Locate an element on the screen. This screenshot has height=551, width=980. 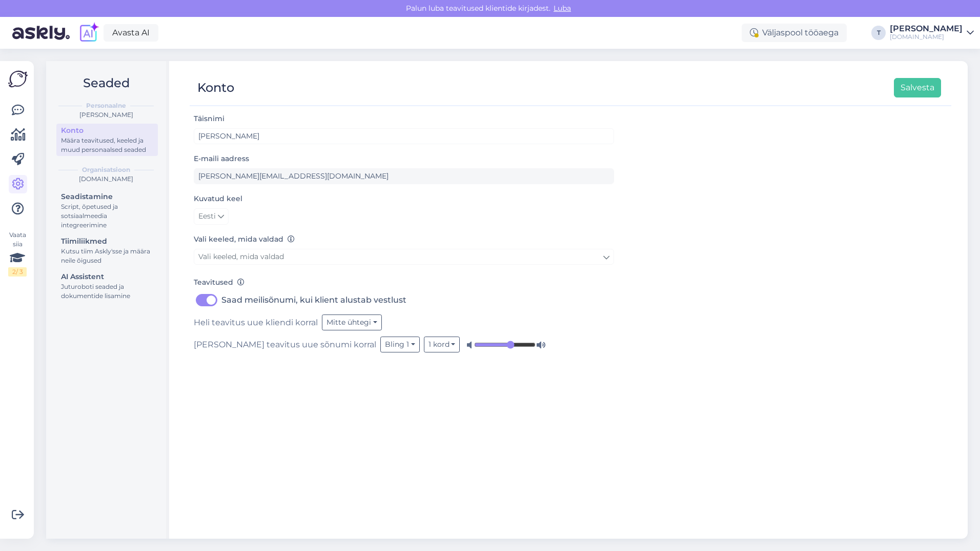
a: Eesti is located at coordinates (211, 216).